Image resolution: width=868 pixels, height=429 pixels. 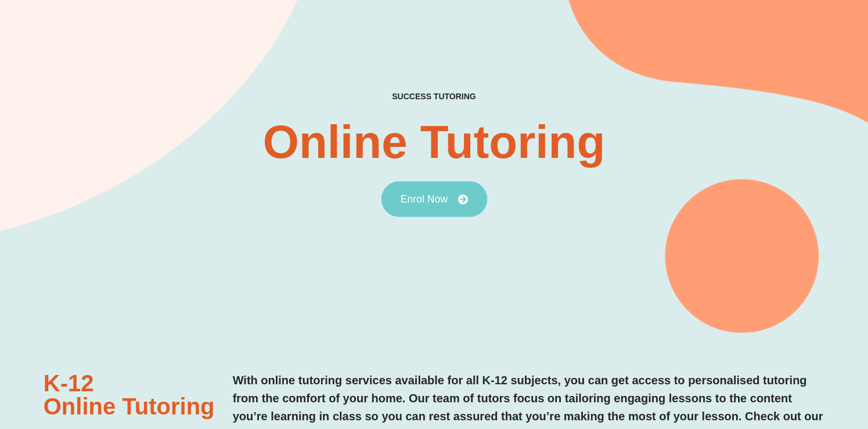 What do you see at coordinates (434, 96) in the screenshot?
I see `h4: success tutoring` at bounding box center [434, 96].